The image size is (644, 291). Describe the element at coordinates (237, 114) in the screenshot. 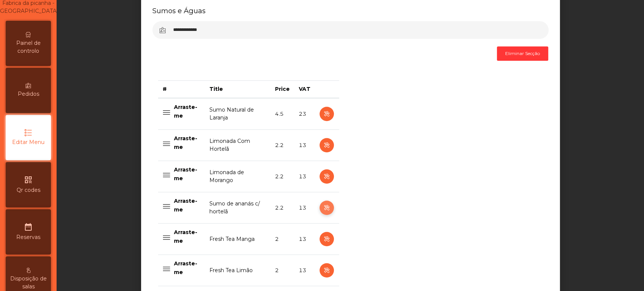

I see `td: Sumo Natural de Laranja` at that location.